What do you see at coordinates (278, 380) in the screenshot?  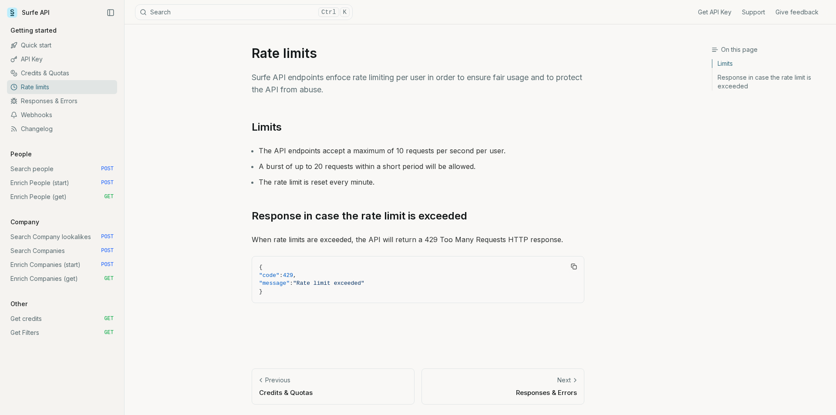 I see `p: Previous` at bounding box center [278, 380].